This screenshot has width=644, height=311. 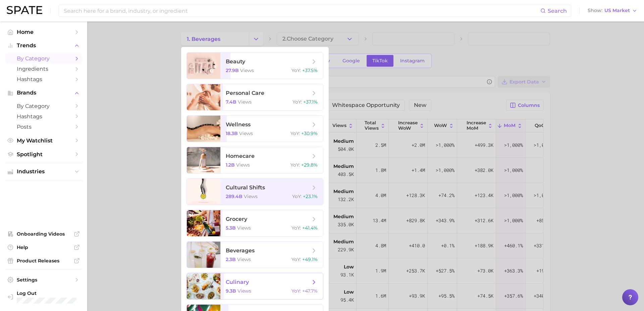 What do you see at coordinates (231, 102) in the screenshot?
I see `span: 7.4b` at bounding box center [231, 102].